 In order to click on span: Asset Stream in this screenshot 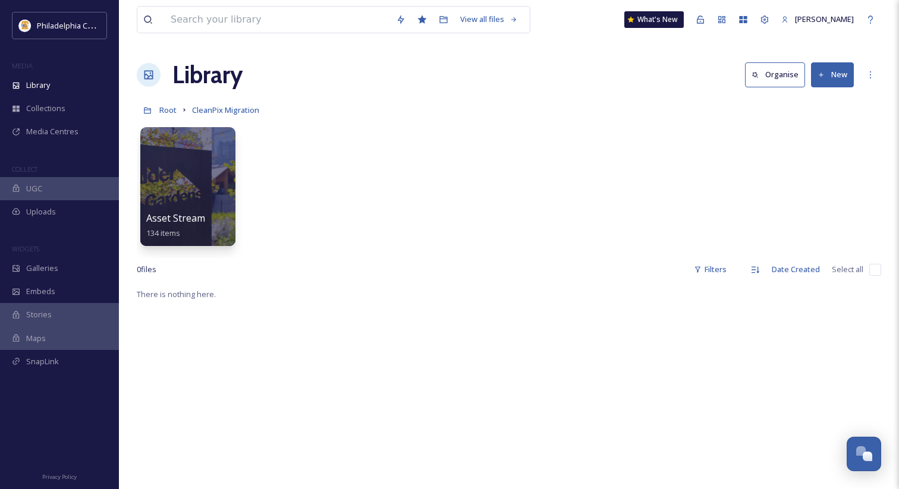, I will do `click(175, 218)`.